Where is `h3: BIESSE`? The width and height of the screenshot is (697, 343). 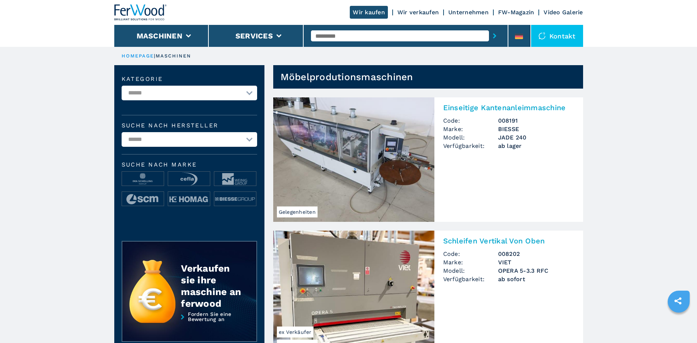
h3: BIESSE is located at coordinates (536, 129).